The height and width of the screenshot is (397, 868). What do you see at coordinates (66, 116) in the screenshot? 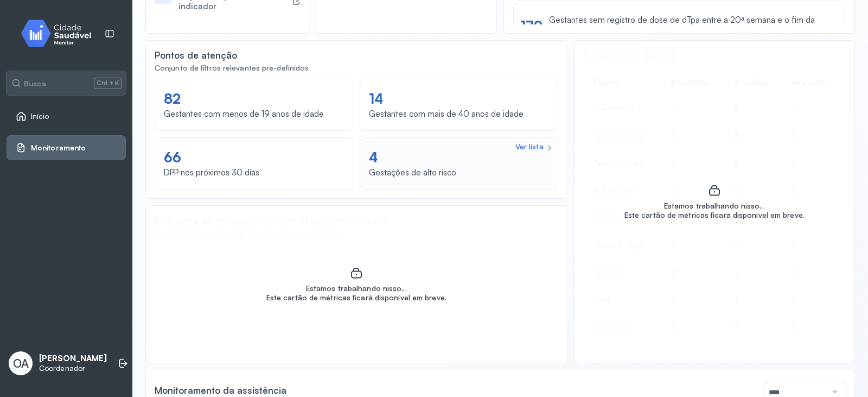
I see `a: Início` at bounding box center [66, 116].